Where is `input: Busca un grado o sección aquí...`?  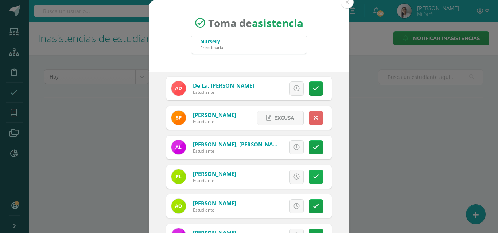 input: Busca un grado o sección aquí... is located at coordinates (249, 45).